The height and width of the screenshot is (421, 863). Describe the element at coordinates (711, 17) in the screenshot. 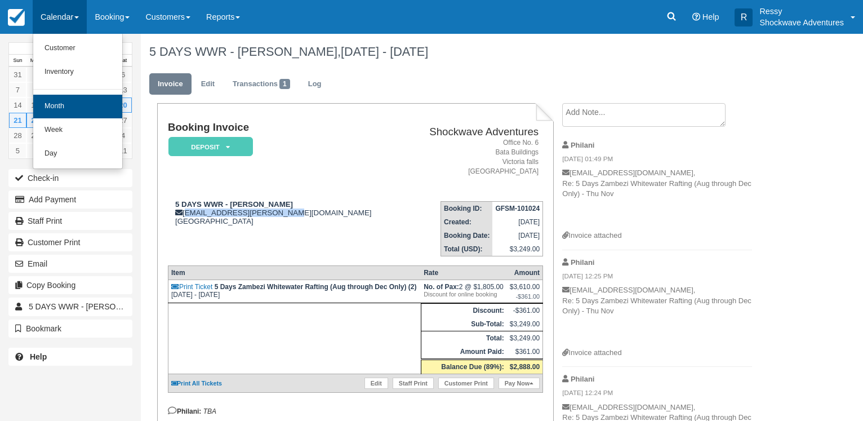

I see `span: Help` at that location.